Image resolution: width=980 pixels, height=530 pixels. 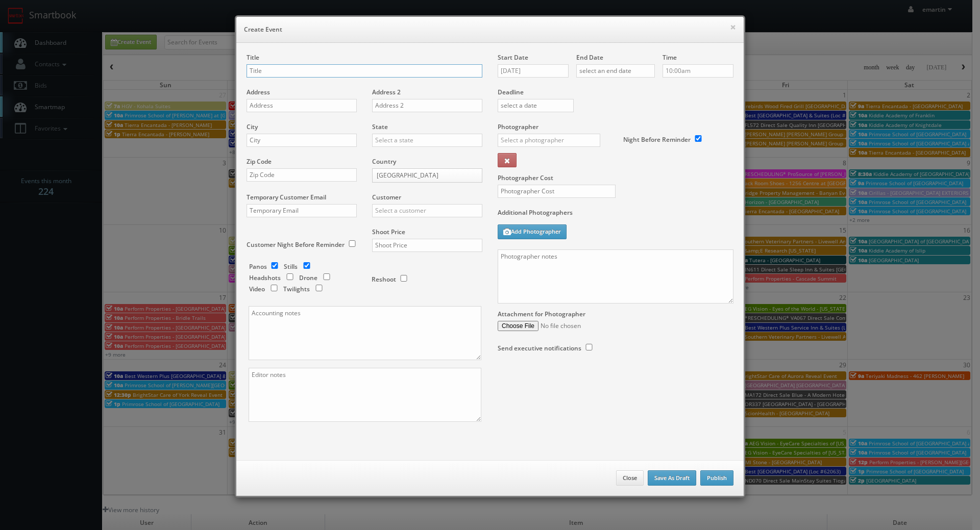 What do you see at coordinates (541, 314) in the screenshot?
I see `label: Attachment for Photographer` at bounding box center [541, 314].